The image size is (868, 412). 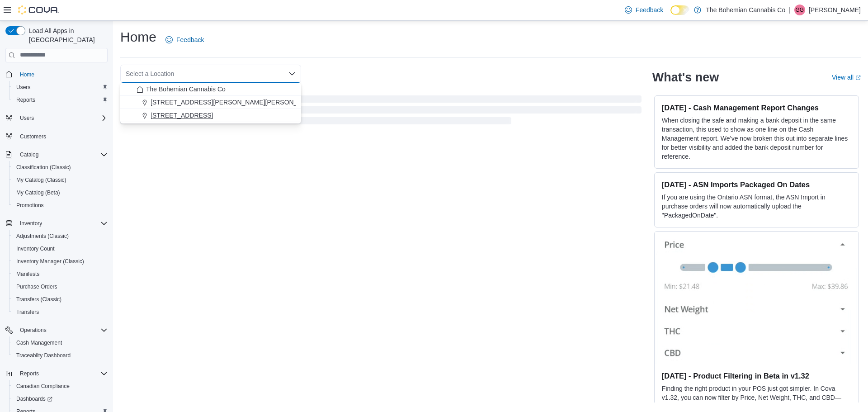 What do you see at coordinates (23, 87) in the screenshot?
I see `a: Users` at bounding box center [23, 87].